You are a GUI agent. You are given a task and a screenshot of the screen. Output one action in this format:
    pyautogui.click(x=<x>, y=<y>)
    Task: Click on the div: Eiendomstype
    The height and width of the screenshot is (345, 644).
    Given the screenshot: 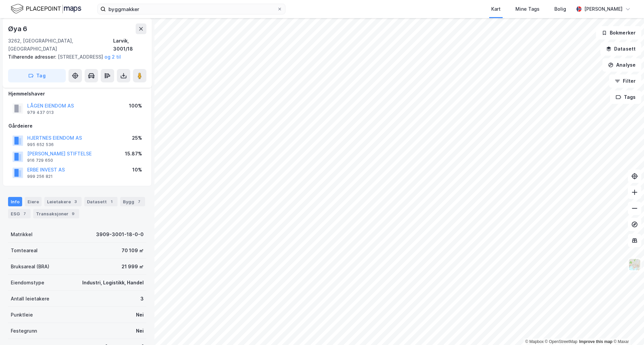 What is the action you would take?
    pyautogui.click(x=27, y=283)
    